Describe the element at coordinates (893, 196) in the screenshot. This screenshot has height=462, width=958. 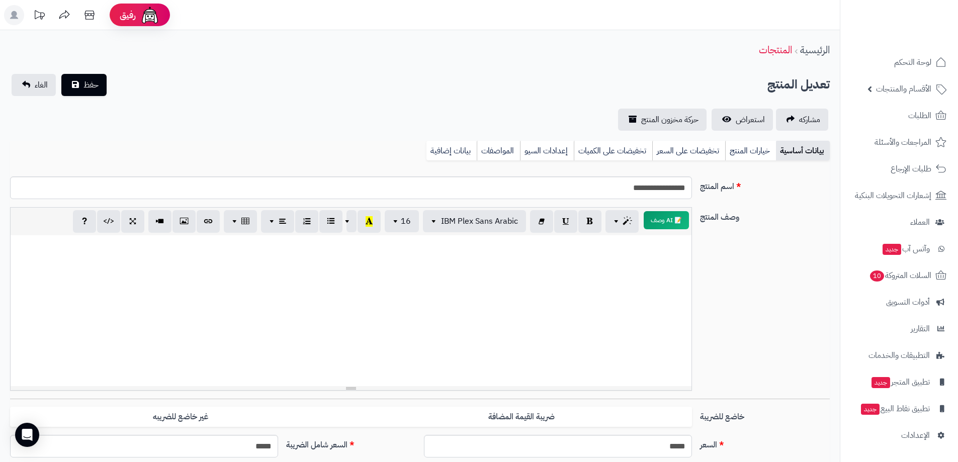
I see `span: إشعارات التحويلات البنكية` at that location.